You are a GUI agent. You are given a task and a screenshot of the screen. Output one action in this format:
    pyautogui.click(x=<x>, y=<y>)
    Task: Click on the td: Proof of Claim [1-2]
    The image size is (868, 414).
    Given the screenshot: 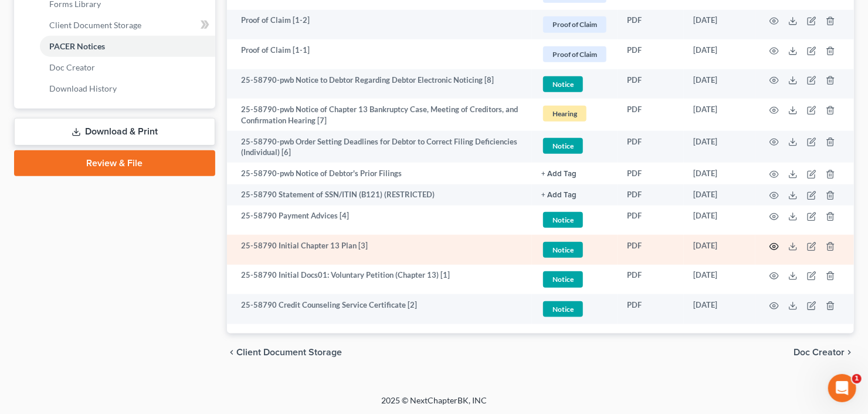 What is the action you would take?
    pyautogui.click(x=379, y=25)
    